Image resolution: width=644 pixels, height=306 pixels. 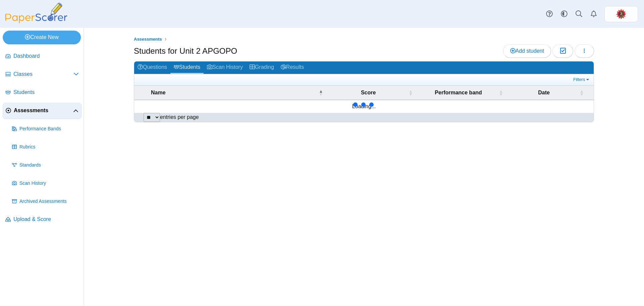 What do you see at coordinates (49, 129) in the screenshot?
I see `span: Performance Bands` at bounding box center [49, 129].